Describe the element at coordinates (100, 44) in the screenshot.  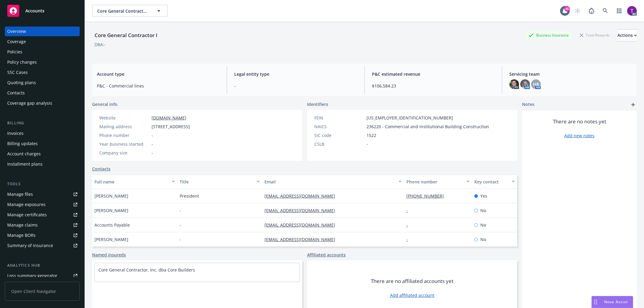
I see `div: DBA: -` at that location.